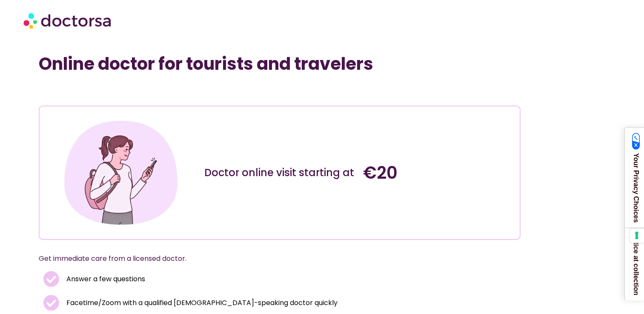 The width and height of the screenshot is (644, 314). I want to click on h1: Online doctor for tourists and travelers, so click(279, 64).